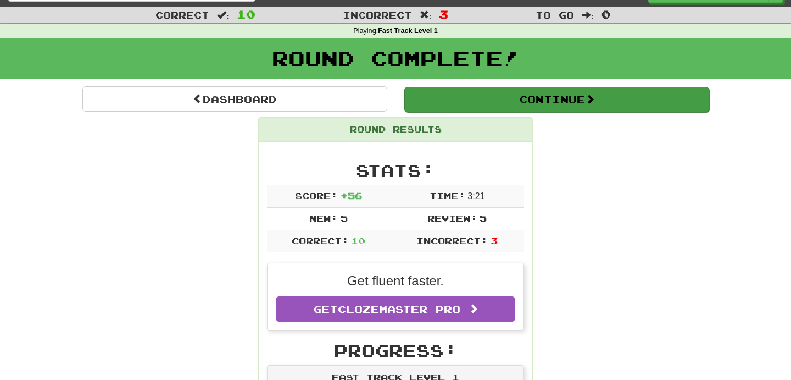 The width and height of the screenshot is (791, 380). I want to click on h1: Round Complete!, so click(396, 58).